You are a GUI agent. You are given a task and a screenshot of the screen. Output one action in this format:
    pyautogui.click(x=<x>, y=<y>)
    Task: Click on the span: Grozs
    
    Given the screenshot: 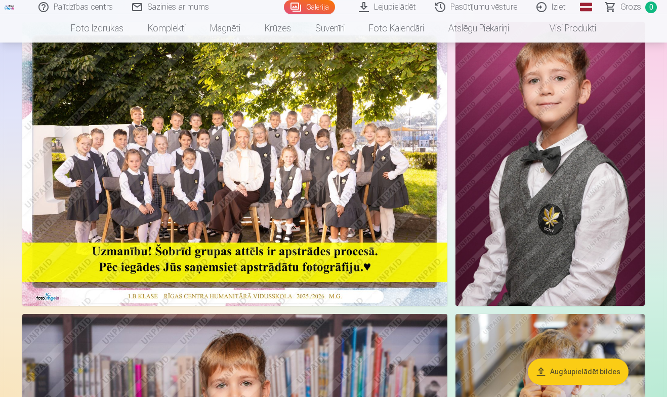 What is the action you would take?
    pyautogui.click(x=631, y=7)
    